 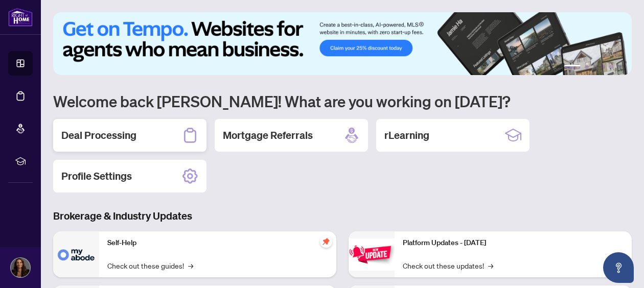 What do you see at coordinates (268, 135) in the screenshot?
I see `h2: Mortgage Referrals` at bounding box center [268, 135].